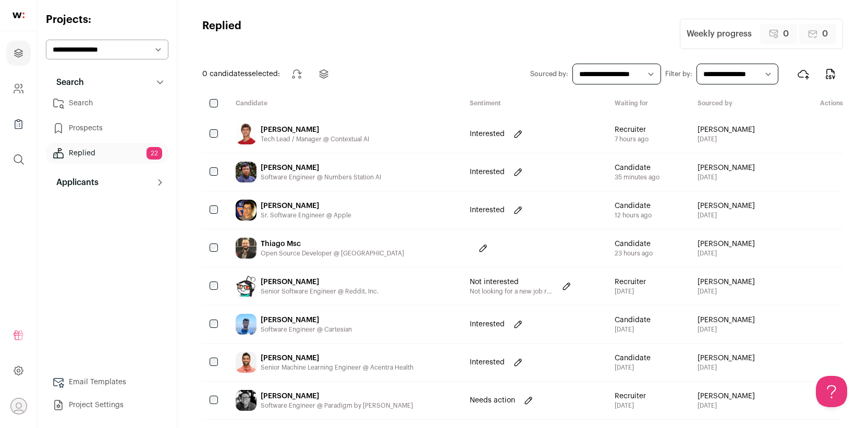 Image resolution: width=868 pixels, height=428 pixels. What do you see at coordinates (648, 104) in the screenshot?
I see `div: Waiting for` at bounding box center [648, 104].